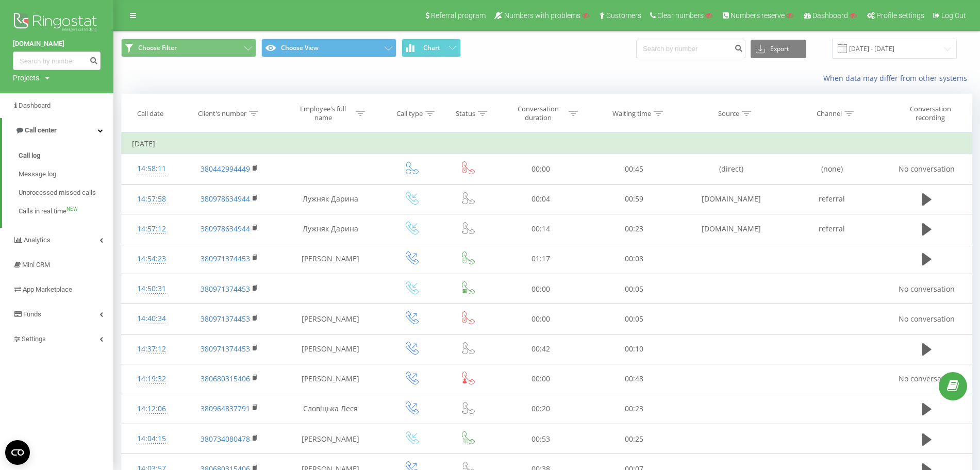 This screenshot has height=470, width=980. What do you see at coordinates (222, 114) in the screenshot?
I see `div: Client's number` at bounding box center [222, 114].